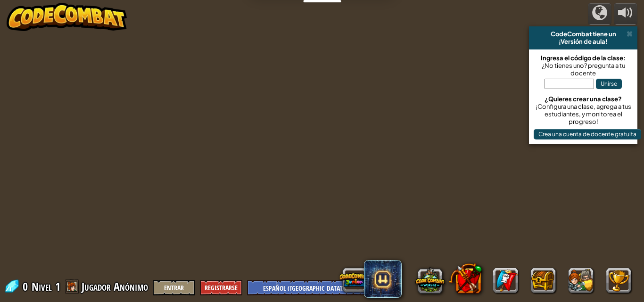 Image resolution: width=644 pixels, height=302 pixels. What do you see at coordinates (221, 287) in the screenshot?
I see `button: Registrarse` at bounding box center [221, 287].